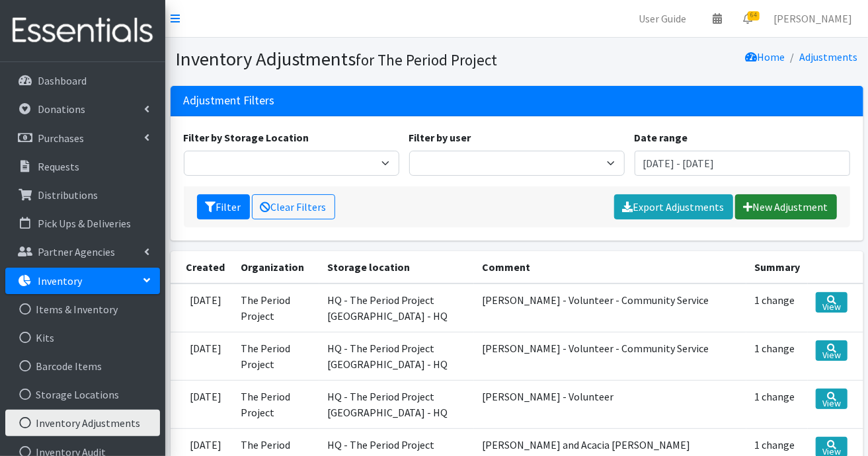 Image resolution: width=868 pixels, height=456 pixels. What do you see at coordinates (396, 267) in the screenshot?
I see `th: Storage location` at bounding box center [396, 267].